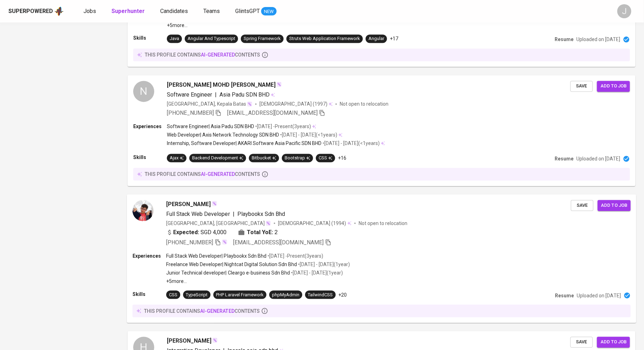  What do you see at coordinates (262, 39) in the screenshot?
I see `div: Spring Framework` at bounding box center [262, 39].